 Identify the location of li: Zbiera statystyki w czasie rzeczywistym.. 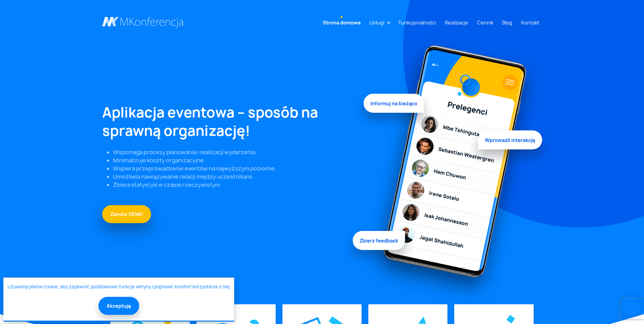
(234, 184).